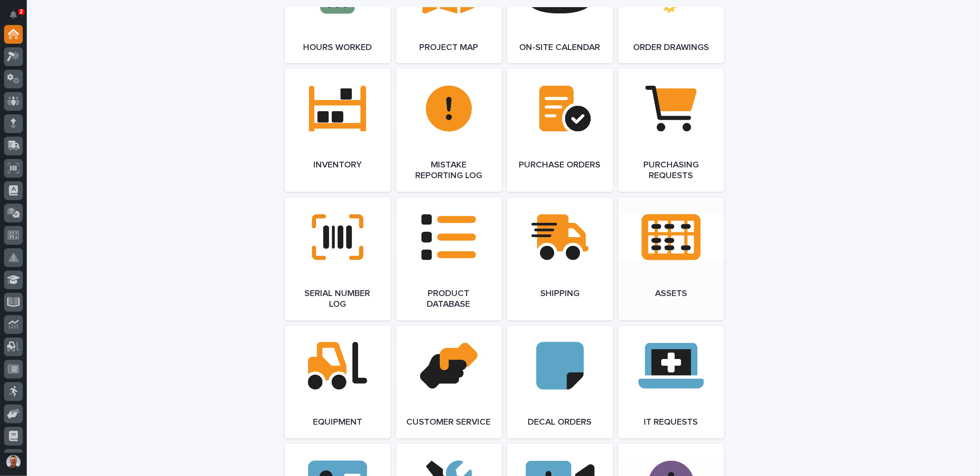 The width and height of the screenshot is (980, 476). I want to click on button: users-avatar, so click(13, 463).